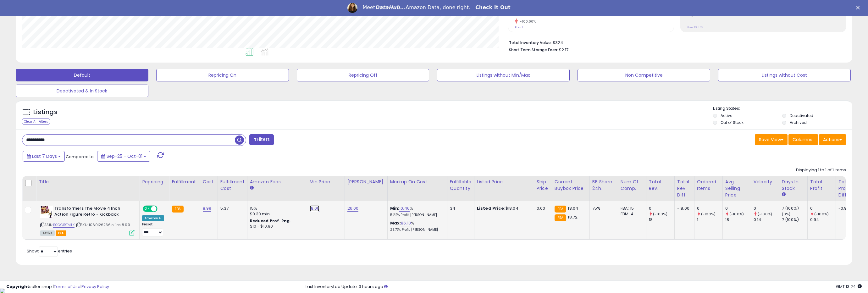  I want to click on label: Archived, so click(798, 122).